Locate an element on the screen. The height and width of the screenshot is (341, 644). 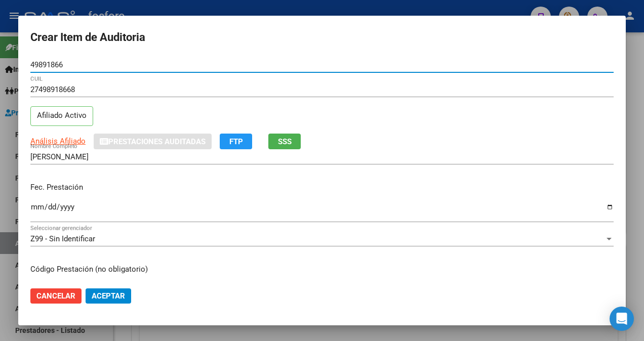
button: Aceptar is located at coordinates (108, 296).